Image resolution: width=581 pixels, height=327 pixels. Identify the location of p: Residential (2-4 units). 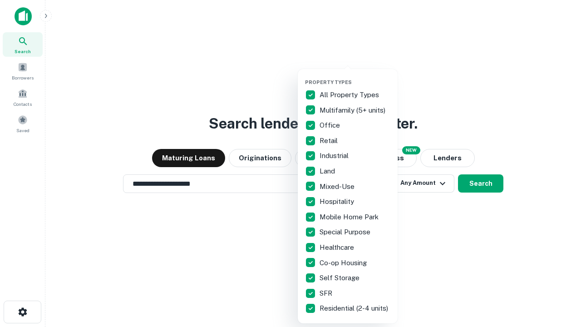
(354, 308).